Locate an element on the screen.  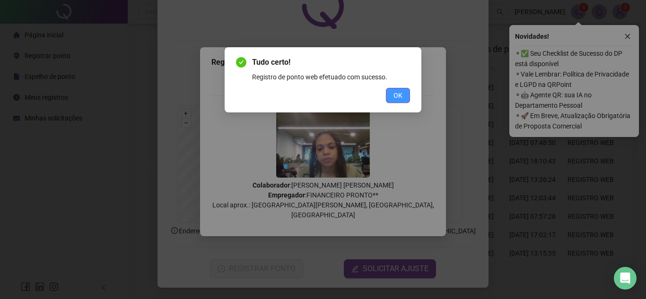
button: OK is located at coordinates (398, 96).